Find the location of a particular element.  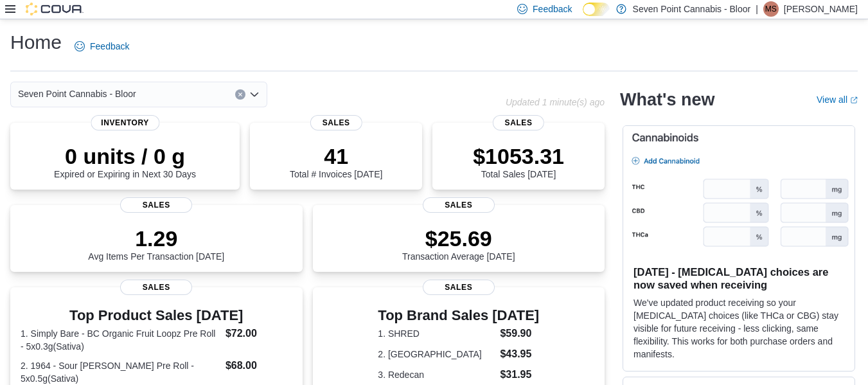

h2: What's new is located at coordinates (667, 100).